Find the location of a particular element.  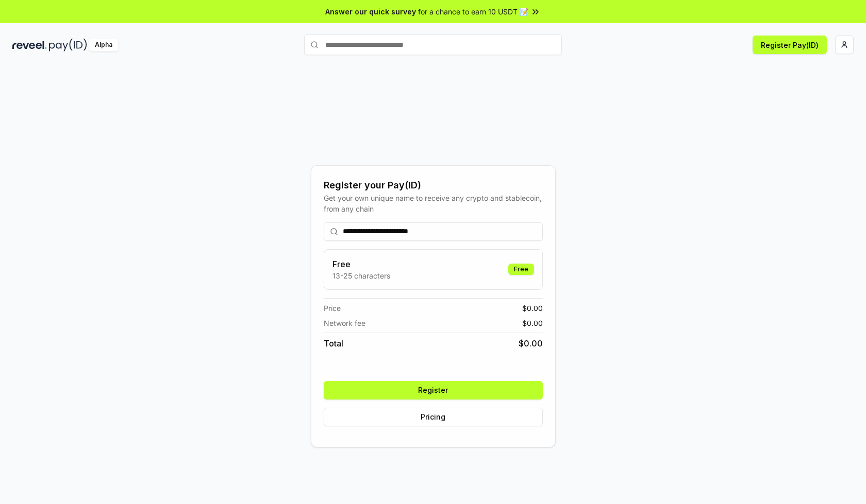

button: Register is located at coordinates (433, 390).